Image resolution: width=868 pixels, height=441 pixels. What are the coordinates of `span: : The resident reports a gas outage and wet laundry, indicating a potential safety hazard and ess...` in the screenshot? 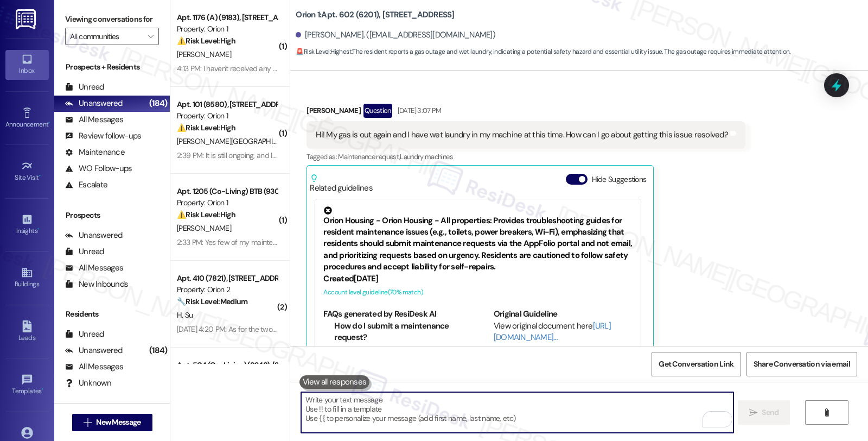 It's located at (542, 51).